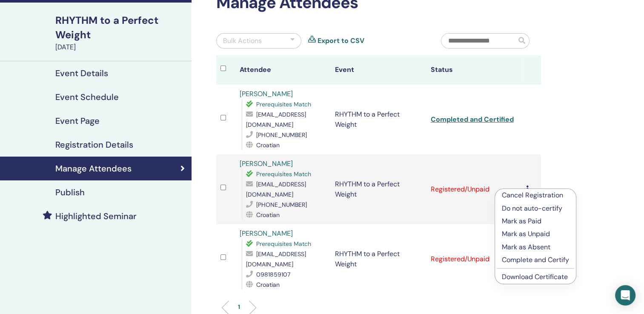 Image resolution: width=644 pixels, height=314 pixels. What do you see at coordinates (535, 277) in the screenshot?
I see `a: Download Certificate` at bounding box center [535, 277].